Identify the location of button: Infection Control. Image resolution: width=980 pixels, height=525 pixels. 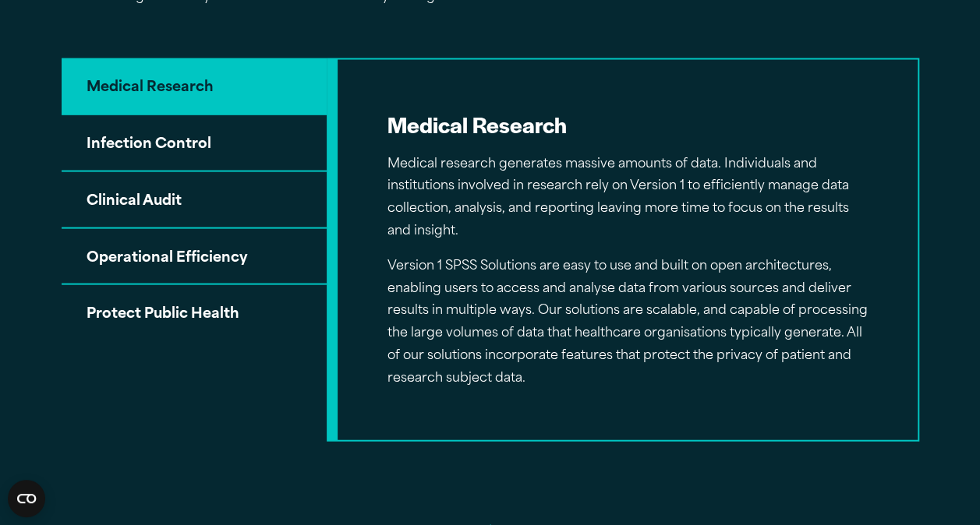
(194, 143).